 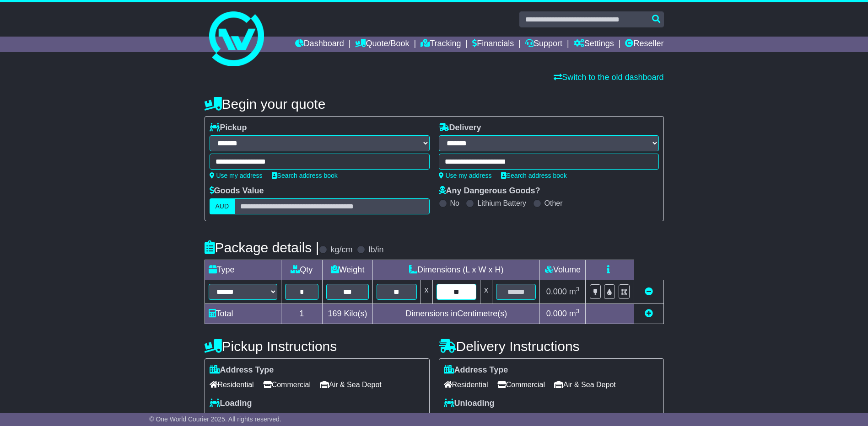 What do you see at coordinates (382, 44) in the screenshot?
I see `a: Quote/Book` at bounding box center [382, 44].